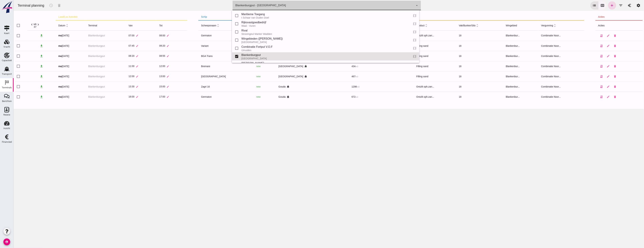 The width and height of the screenshot is (644, 248). What do you see at coordinates (18, 25) in the screenshot?
I see `i: chevron_left` at bounding box center [18, 25].